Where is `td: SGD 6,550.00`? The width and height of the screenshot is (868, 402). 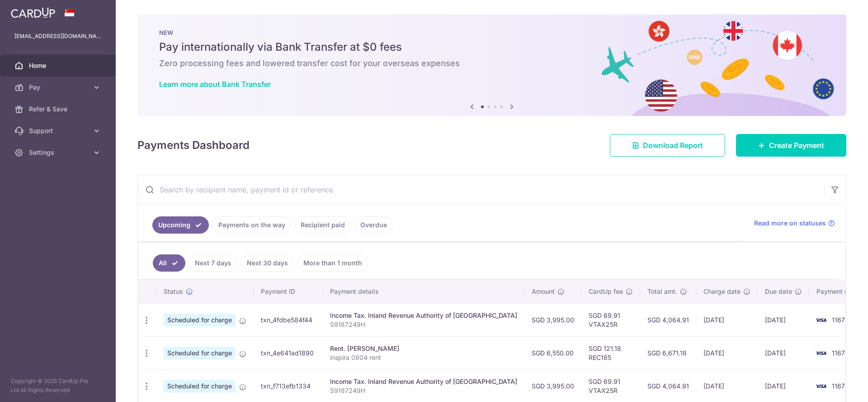 td: SGD 6,550.00 is located at coordinates (553, 353).